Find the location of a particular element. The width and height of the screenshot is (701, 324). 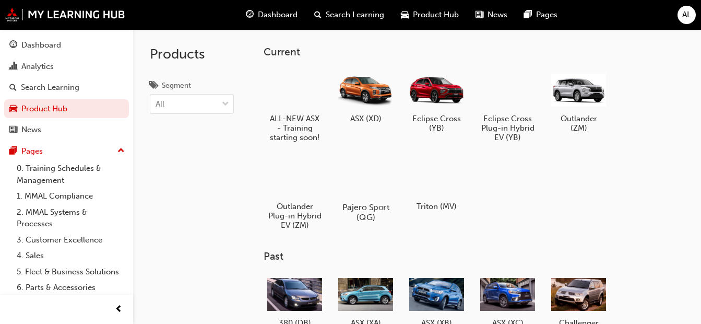

a: mmal is located at coordinates (65, 15).